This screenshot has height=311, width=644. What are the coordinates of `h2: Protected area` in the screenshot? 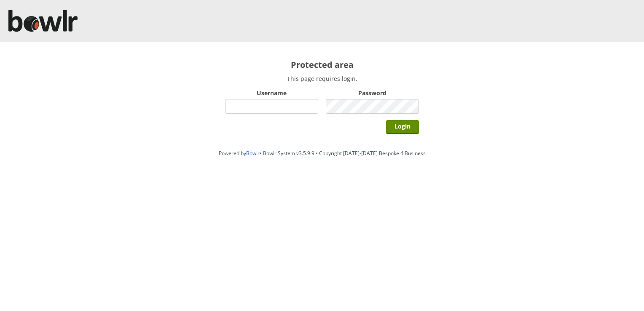 It's located at (322, 64).